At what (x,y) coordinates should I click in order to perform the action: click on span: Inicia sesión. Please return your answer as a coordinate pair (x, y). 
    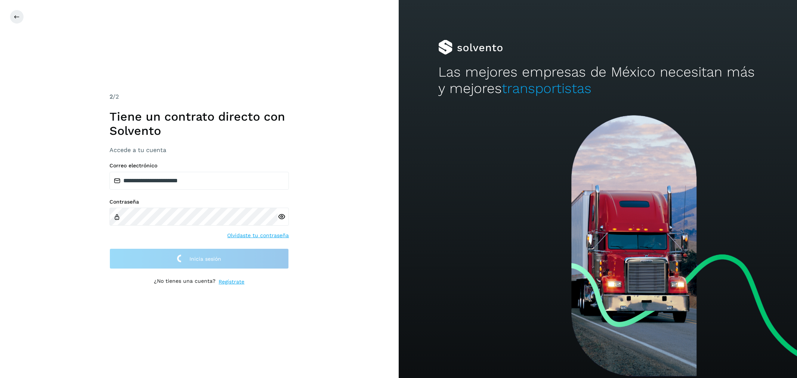
    Looking at the image, I should click on (205, 259).